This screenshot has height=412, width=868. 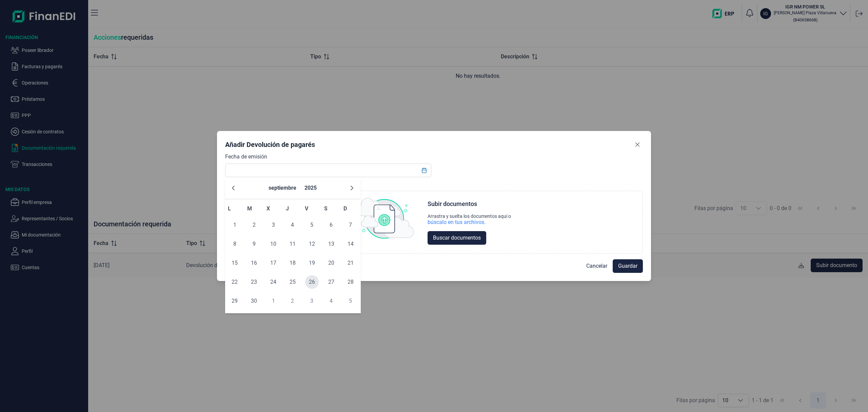 I want to click on td: 01/10/2025, so click(x=274, y=301).